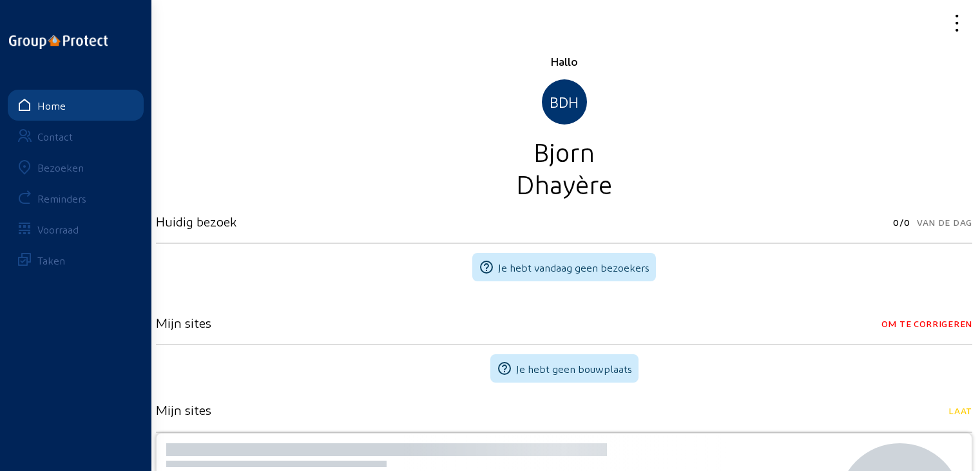 The height and width of the screenshot is (471, 980). What do you see at coordinates (61, 167) in the screenshot?
I see `div: Bezoeken` at bounding box center [61, 167].